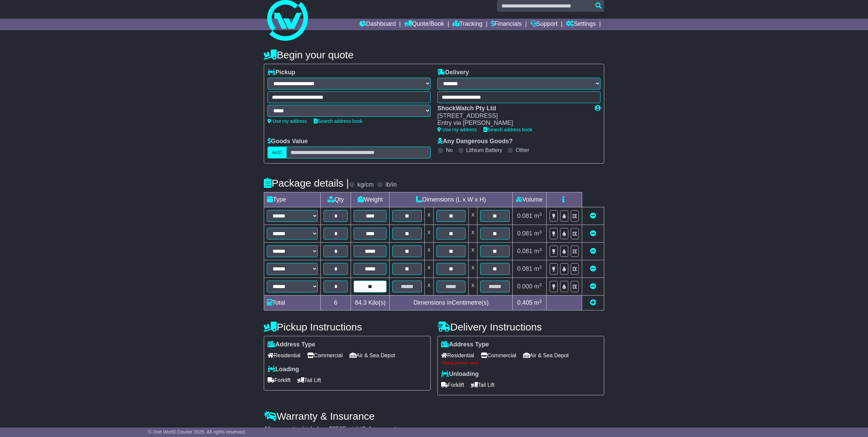  Describe the element at coordinates (449, 150) in the screenshot. I see `label: No` at that location.